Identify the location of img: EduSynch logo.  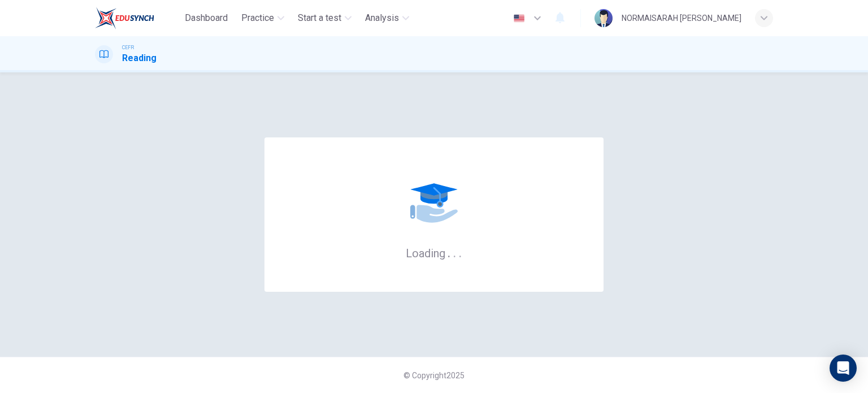
(124, 18).